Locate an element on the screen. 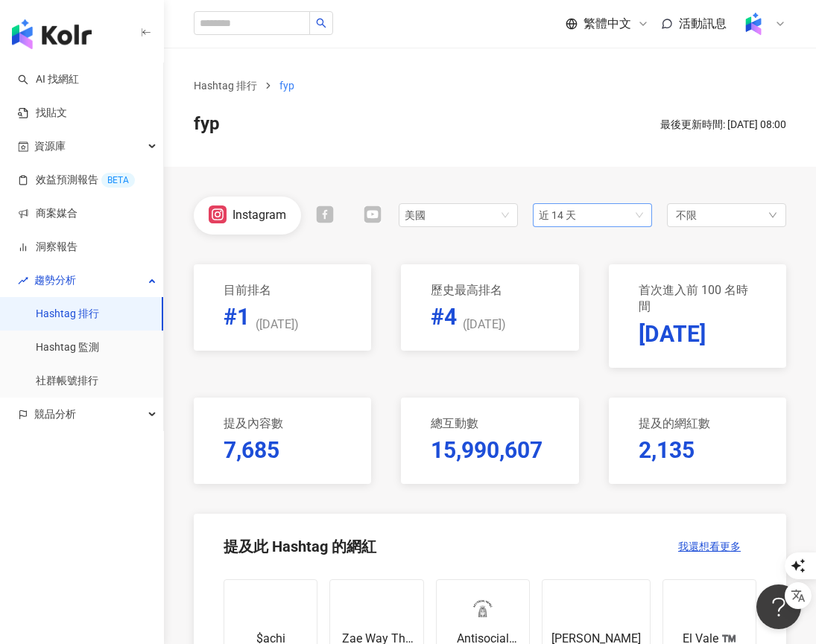  a: 社群帳號排行 is located at coordinates (67, 381).